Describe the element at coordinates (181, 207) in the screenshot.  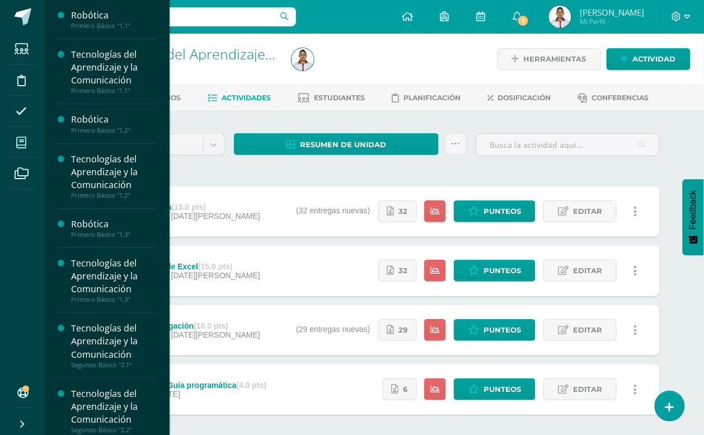
I see `div: Formatos de celda` at that location.